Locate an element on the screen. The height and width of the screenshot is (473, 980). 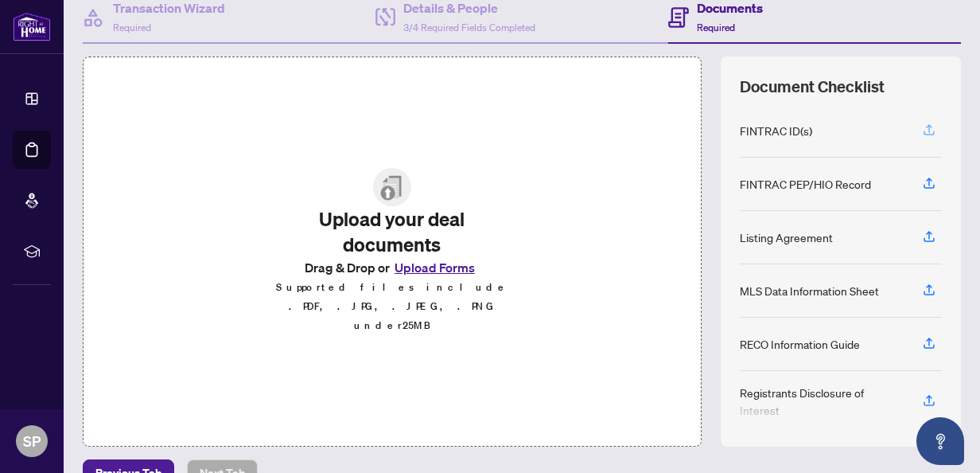
div: Registrants Disclosure of Interest is located at coordinates (822, 401).